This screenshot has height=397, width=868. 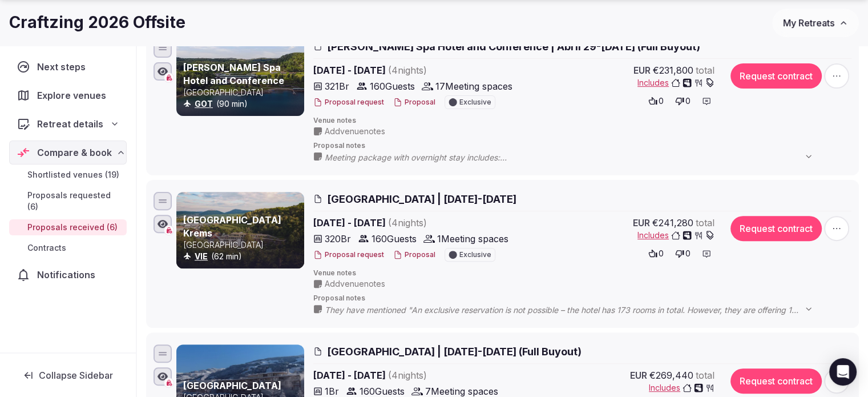 I want to click on span: My Retreats, so click(x=809, y=23).